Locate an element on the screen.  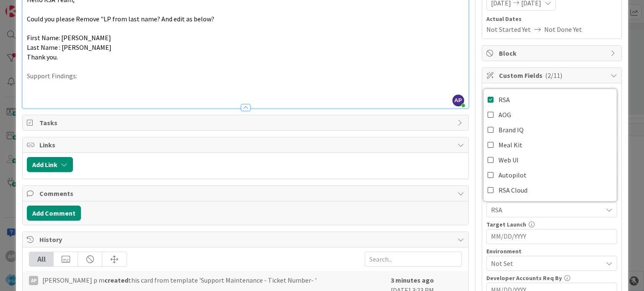
button: Add Comment is located at coordinates (54, 214).